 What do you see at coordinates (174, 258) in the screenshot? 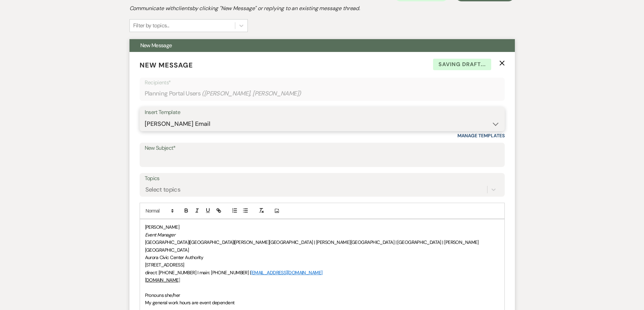
I see `span: Aurora Civic Center Authority` at bounding box center [174, 258].